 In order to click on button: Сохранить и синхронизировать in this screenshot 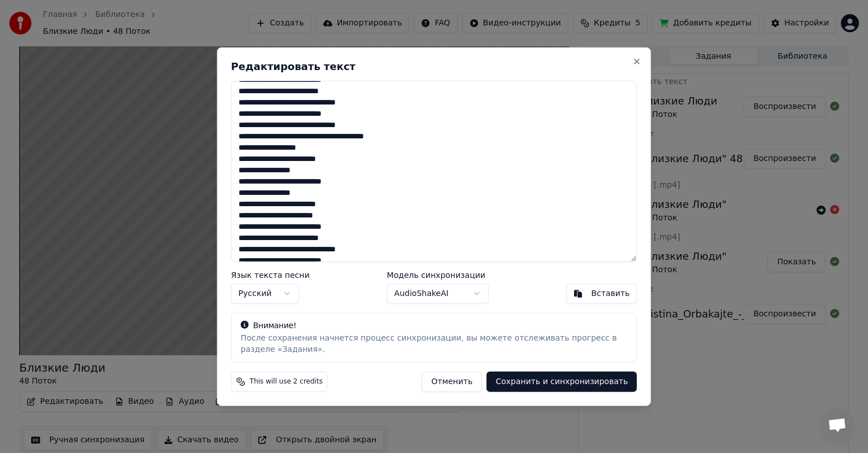, I will do `click(562, 381)`.